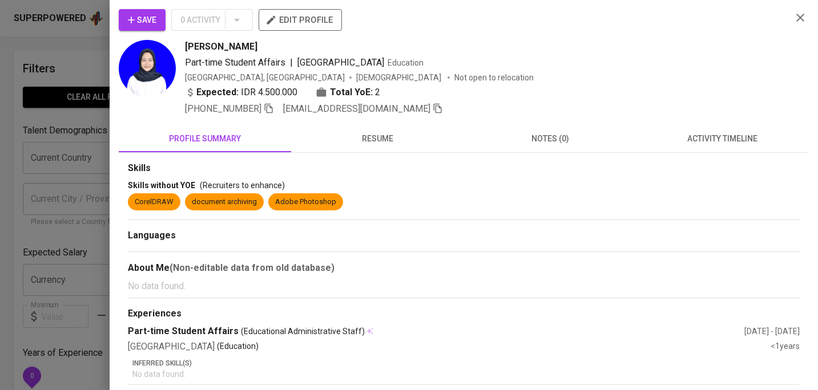  What do you see at coordinates (466, 363) in the screenshot?
I see `p: Inferred Skill(s)` at bounding box center [466, 363].